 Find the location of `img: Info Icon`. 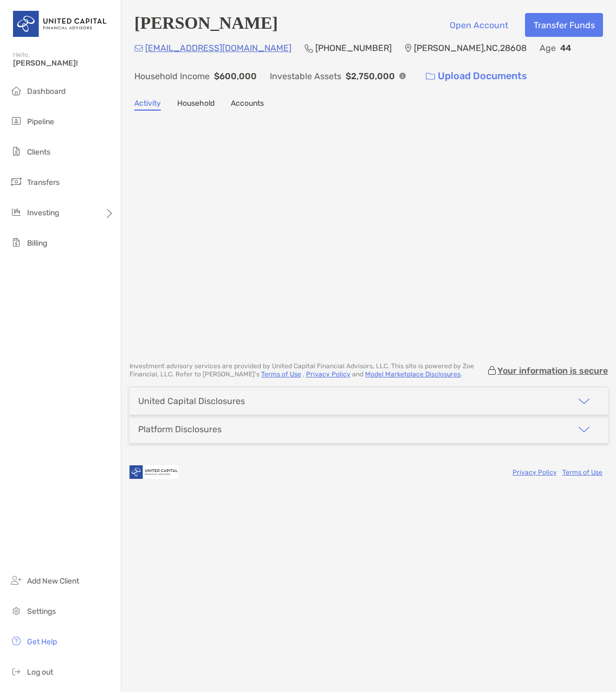

img: Info Icon is located at coordinates (403, 76).